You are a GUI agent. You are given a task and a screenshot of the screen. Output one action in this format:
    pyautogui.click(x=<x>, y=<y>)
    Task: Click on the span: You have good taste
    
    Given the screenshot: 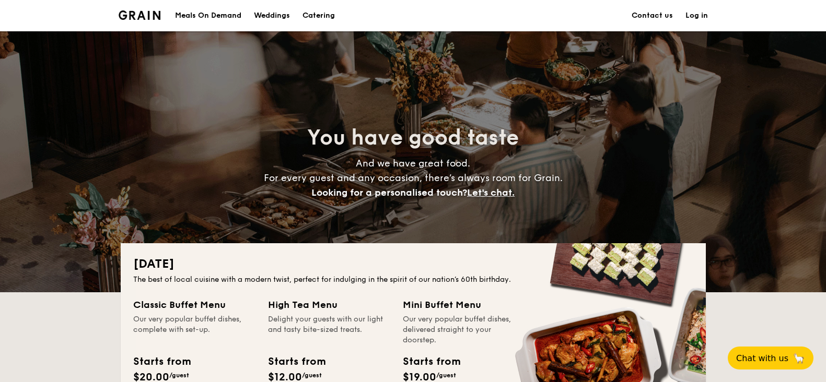 What is the action you would take?
    pyautogui.click(x=413, y=138)
    